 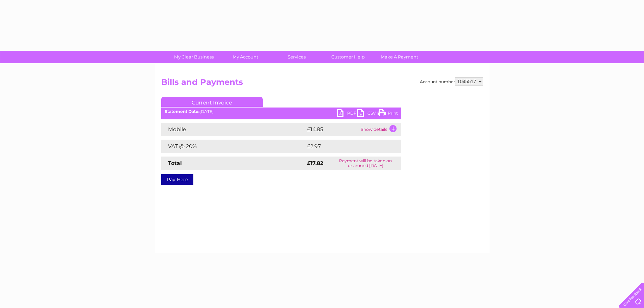 I want to click on a: Print, so click(x=388, y=114).